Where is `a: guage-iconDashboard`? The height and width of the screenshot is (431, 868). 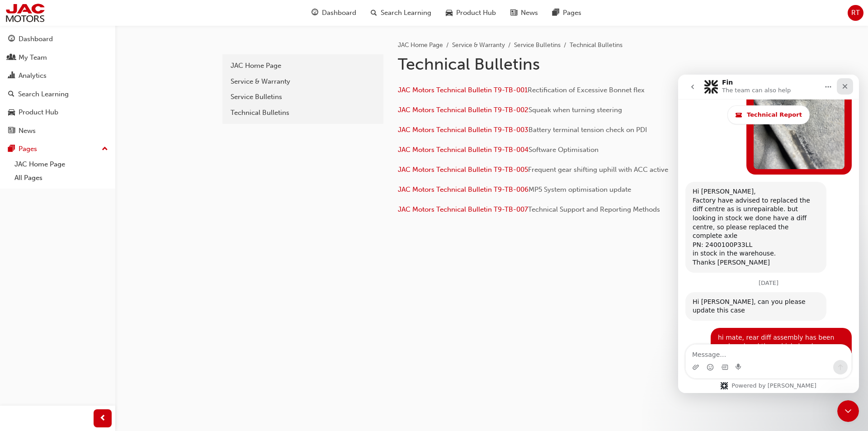 a: guage-iconDashboard is located at coordinates (334, 12).